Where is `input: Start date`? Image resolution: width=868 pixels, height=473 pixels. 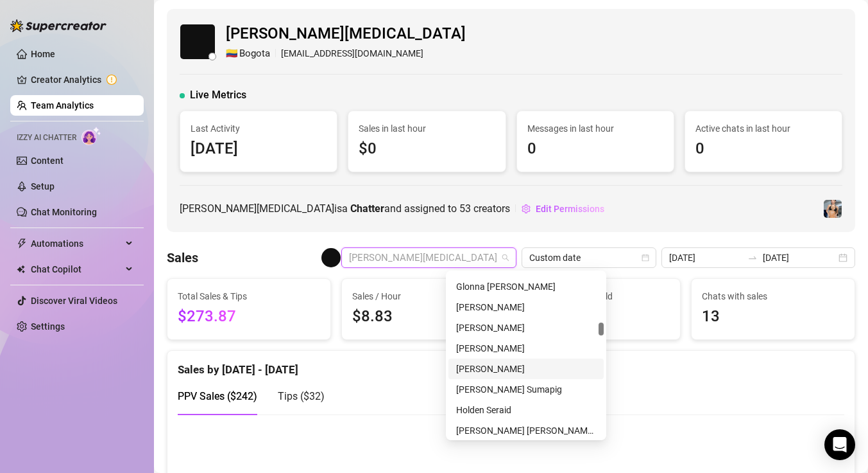
input: Start date is located at coordinates (706, 257).